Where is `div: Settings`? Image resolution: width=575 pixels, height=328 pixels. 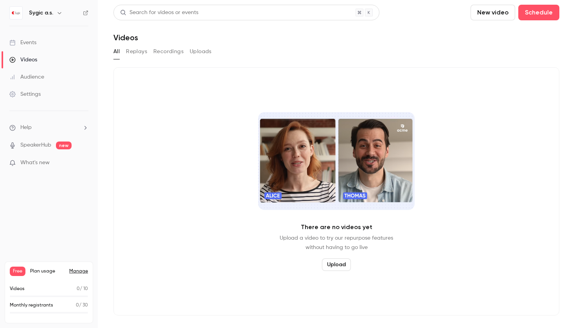 div: Settings is located at coordinates (25, 94).